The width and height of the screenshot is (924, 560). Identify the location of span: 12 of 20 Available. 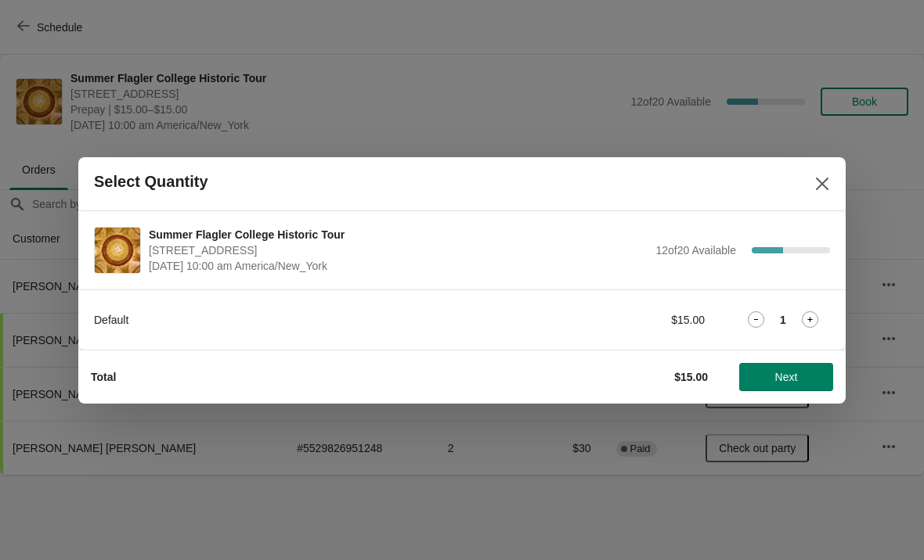
(695, 250).